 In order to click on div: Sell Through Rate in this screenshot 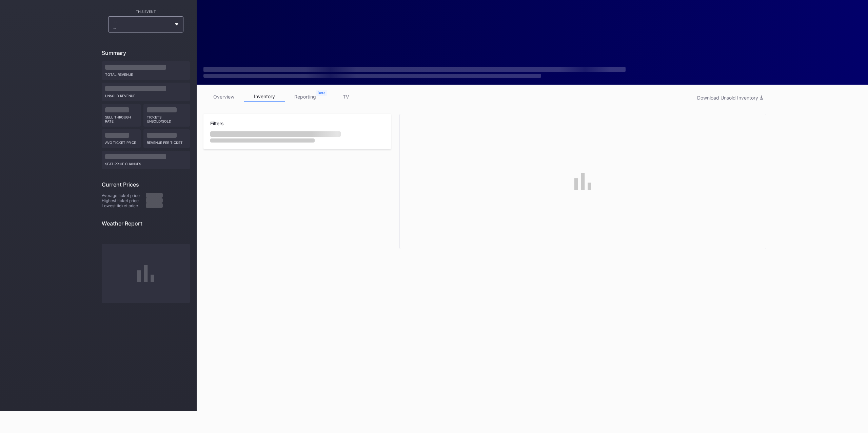, I will do `click(121, 118)`.